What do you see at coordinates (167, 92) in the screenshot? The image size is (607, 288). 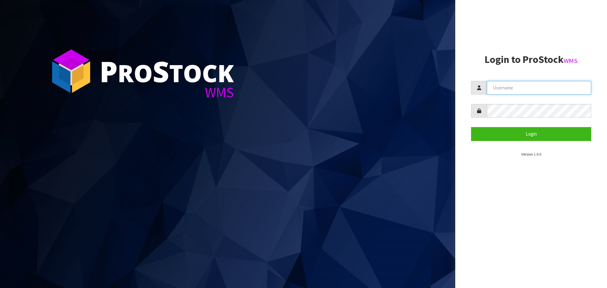 I see `div: WMS` at bounding box center [167, 92].